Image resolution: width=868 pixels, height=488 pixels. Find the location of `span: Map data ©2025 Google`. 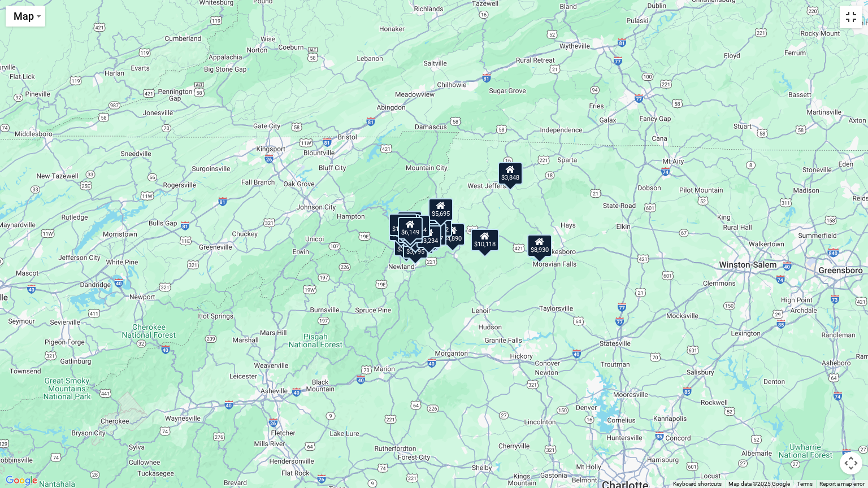

span: Map data ©2025 Google is located at coordinates (758, 483).